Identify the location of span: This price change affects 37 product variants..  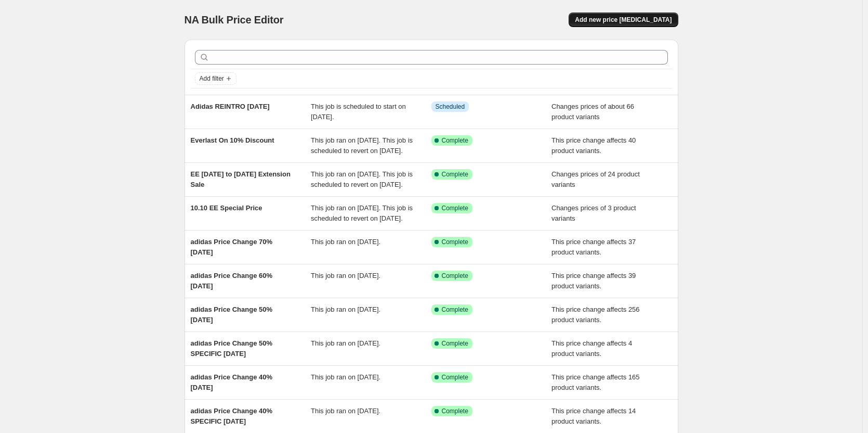
(594, 247).